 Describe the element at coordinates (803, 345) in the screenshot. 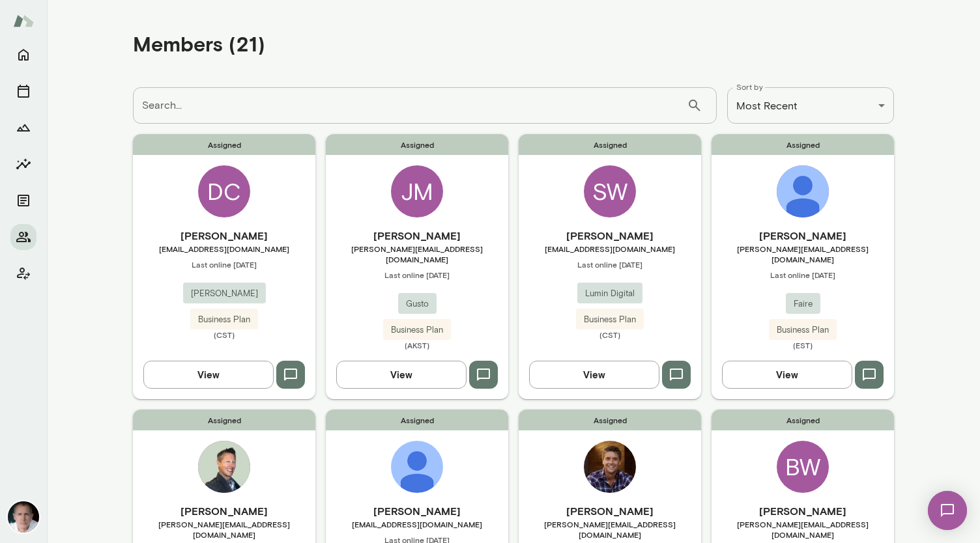

I see `span: (EST)` at that location.